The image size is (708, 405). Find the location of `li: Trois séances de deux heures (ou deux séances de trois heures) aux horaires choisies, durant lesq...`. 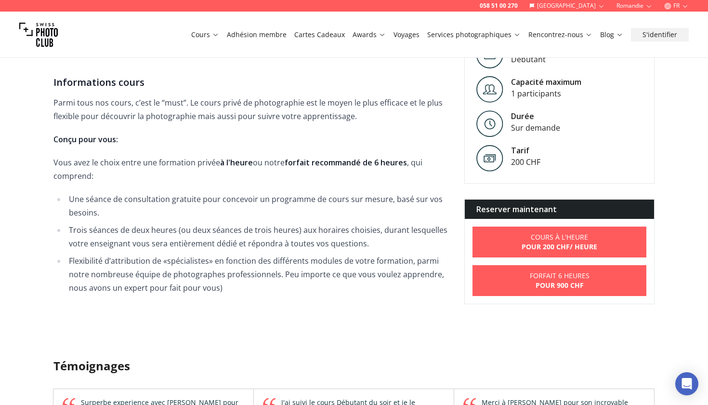

li: Trois séances de deux heures (ou deux séances de trois heures) aux horaires choisies, durant lesq... is located at coordinates (257, 237).